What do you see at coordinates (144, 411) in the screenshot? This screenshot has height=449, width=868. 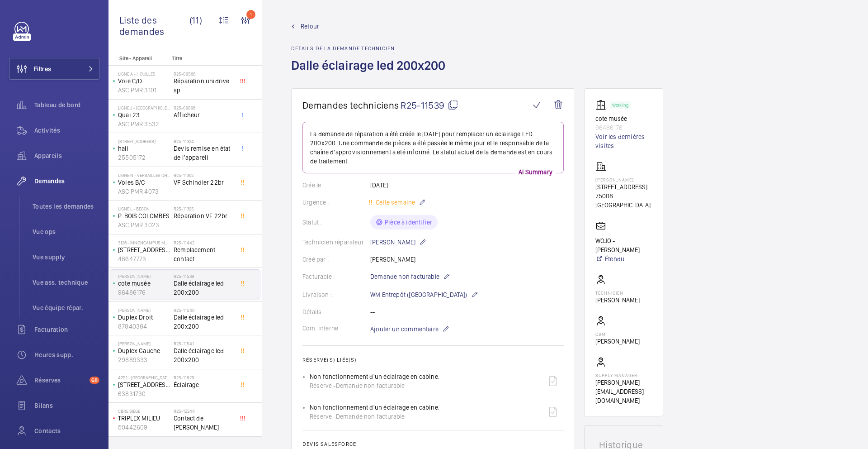 I see `p: CBRE SIEGE` at bounding box center [144, 411].